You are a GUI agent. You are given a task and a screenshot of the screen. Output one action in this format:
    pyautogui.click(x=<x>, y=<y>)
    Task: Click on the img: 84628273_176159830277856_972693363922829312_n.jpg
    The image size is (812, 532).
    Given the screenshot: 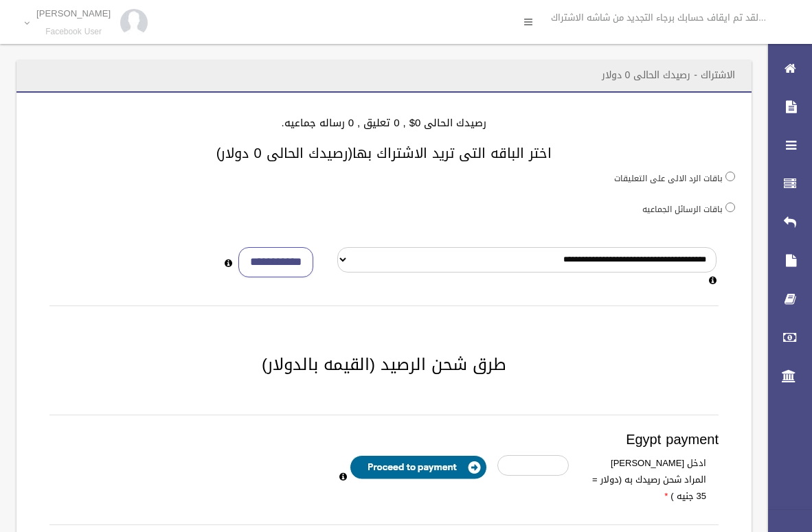 What is the action you would take?
    pyautogui.click(x=134, y=23)
    